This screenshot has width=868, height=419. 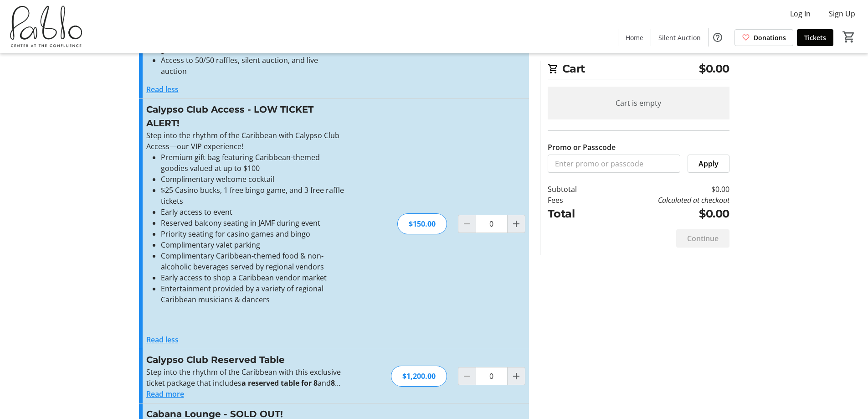 I want to click on button: Log In, so click(x=800, y=14).